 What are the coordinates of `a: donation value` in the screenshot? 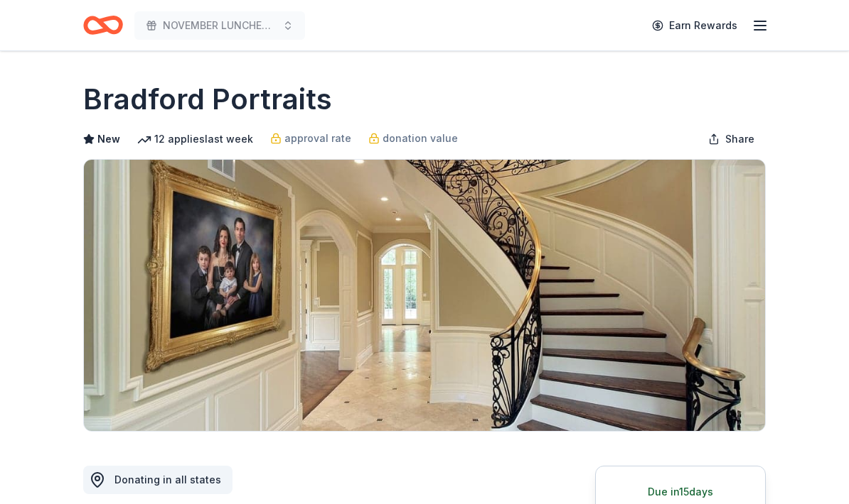 It's located at (413, 139).